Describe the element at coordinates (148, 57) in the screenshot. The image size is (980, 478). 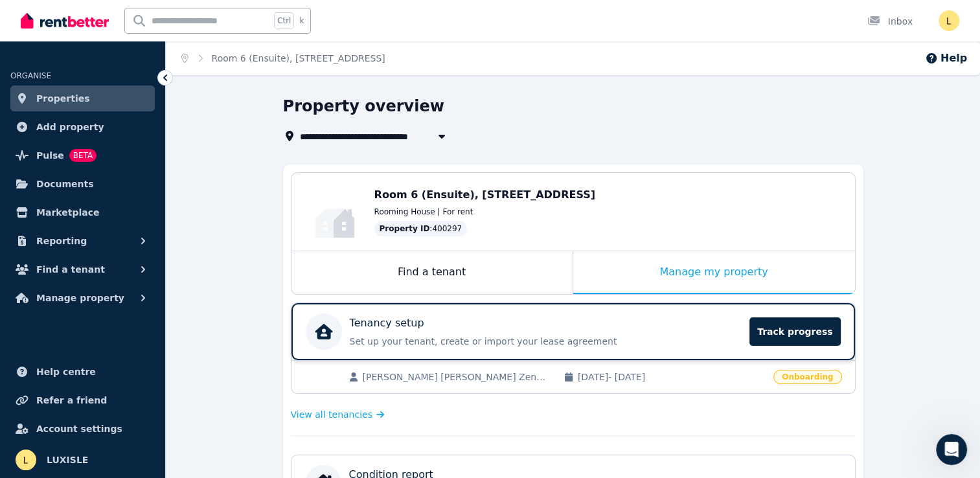
I see `div: How do we add Company/ Agency Logo and details on the invoice?` at that location.